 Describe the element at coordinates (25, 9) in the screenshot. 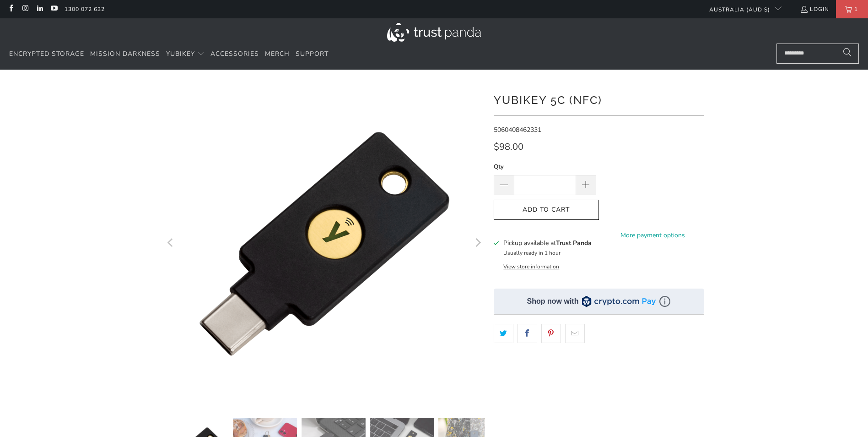

I see `a: Trust Panda Australia on Instagram` at that location.